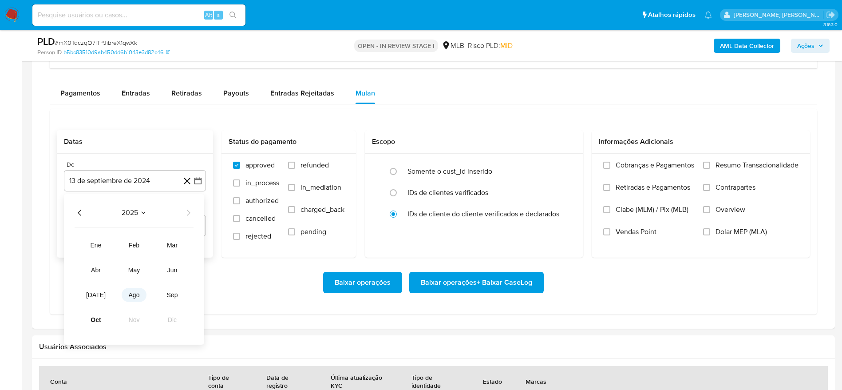  Describe the element at coordinates (831, 15) in the screenshot. I see `a: Sair` at that location.